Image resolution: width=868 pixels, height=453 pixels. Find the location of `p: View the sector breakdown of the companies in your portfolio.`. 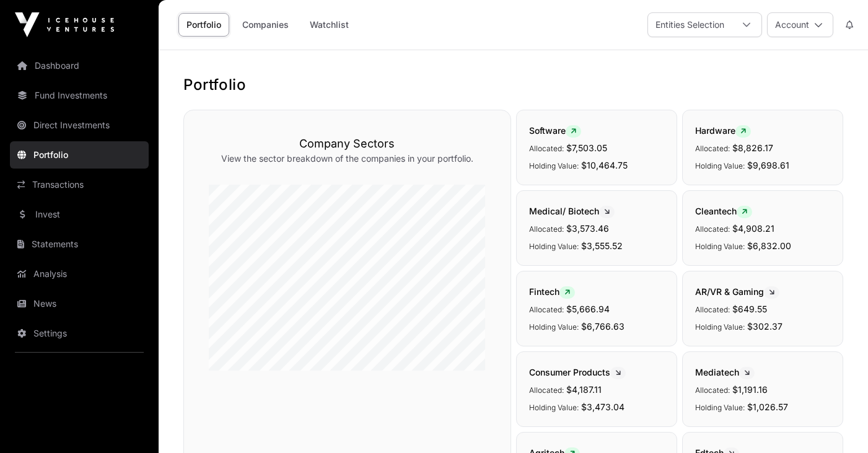

p: View the sector breakdown of the companies in your portfolio. is located at coordinates (347, 158).